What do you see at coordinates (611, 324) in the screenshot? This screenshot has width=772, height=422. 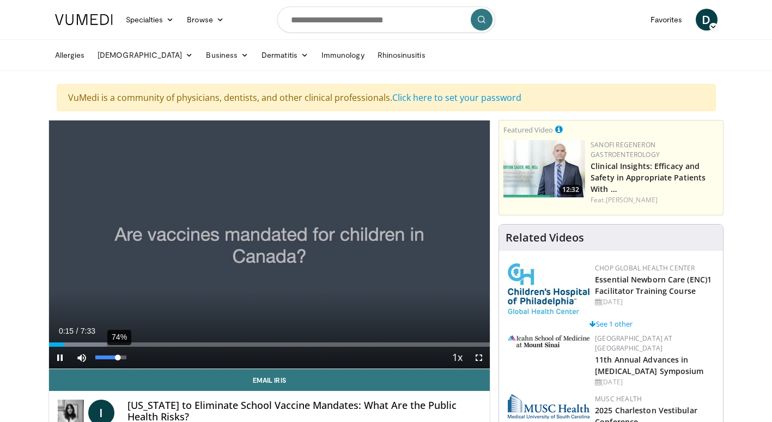 I see `a: See 1 other` at bounding box center [611, 324].